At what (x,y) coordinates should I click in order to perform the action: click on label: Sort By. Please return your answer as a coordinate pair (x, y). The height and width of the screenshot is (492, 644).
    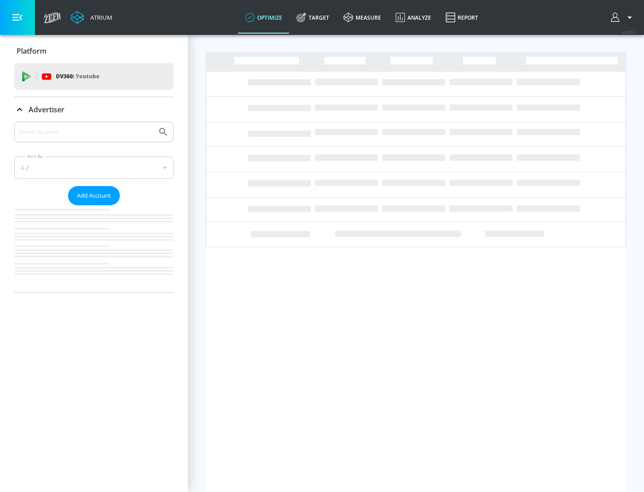
    Looking at the image, I should click on (35, 156).